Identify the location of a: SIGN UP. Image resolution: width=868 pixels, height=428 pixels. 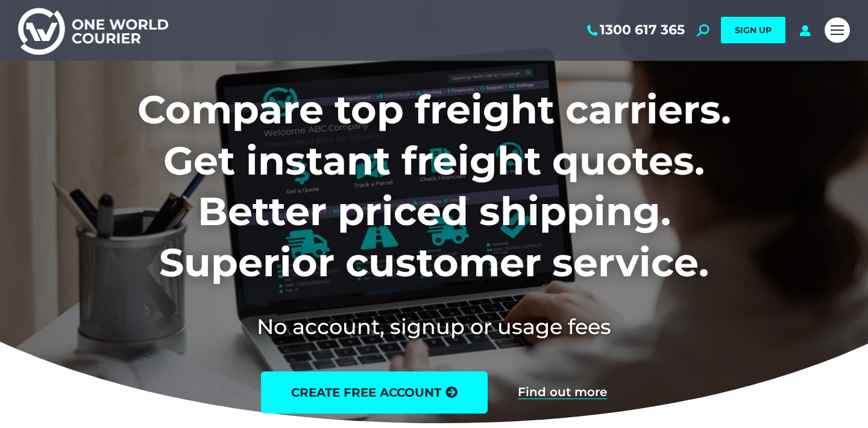
(752, 30).